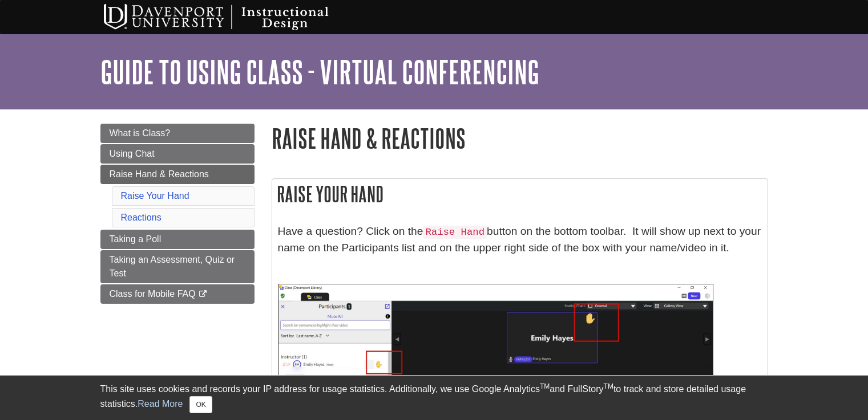 The image size is (868, 420). I want to click on div: This site uses cookies and records your IP address for usage statistics. Additionally, we use Goo..., so click(434, 398).